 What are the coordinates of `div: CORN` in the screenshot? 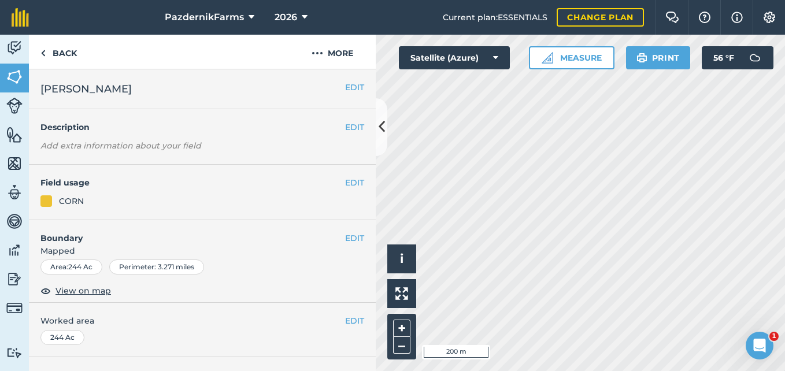 It's located at (71, 201).